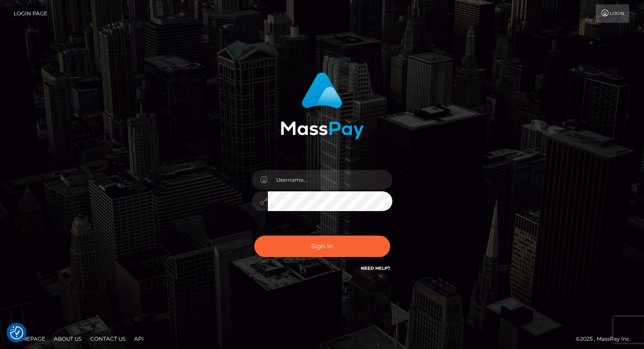 Image resolution: width=644 pixels, height=349 pixels. I want to click on button: Consent Preferences, so click(17, 333).